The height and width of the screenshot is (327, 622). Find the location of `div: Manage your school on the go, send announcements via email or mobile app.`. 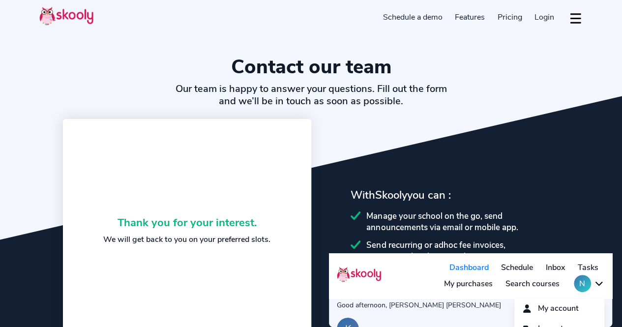

div: Manage your school on the go, send announcements via email or mobile app. is located at coordinates (455, 222).